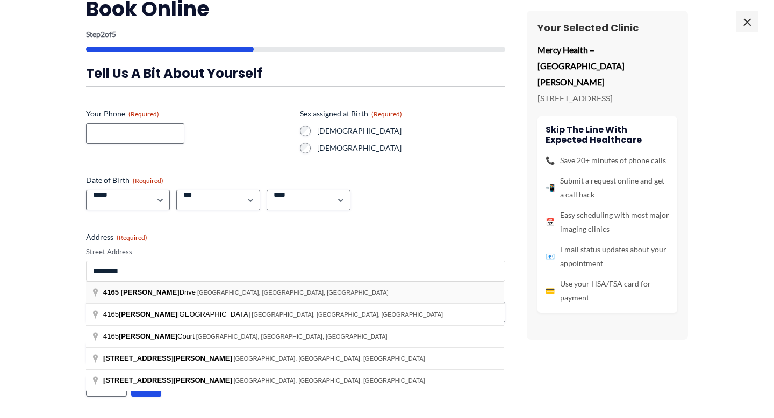 This screenshot has height=418, width=774. What do you see at coordinates (117, 237) in the screenshot?
I see `legend: Address` at bounding box center [117, 237].